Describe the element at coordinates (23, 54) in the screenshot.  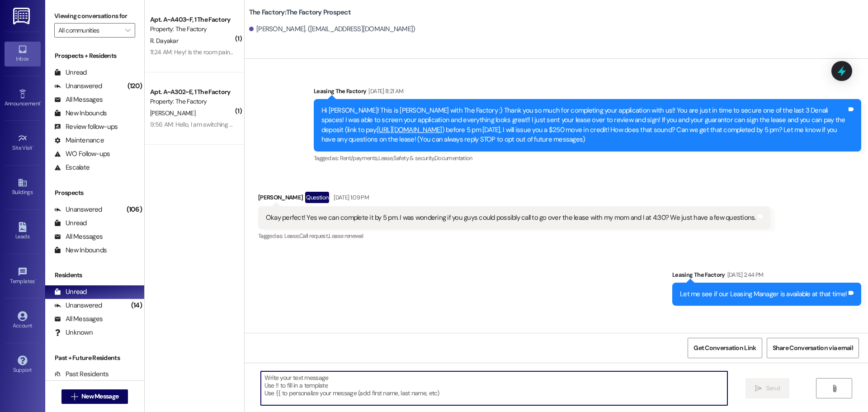
I see `a: Inbox` at that location.